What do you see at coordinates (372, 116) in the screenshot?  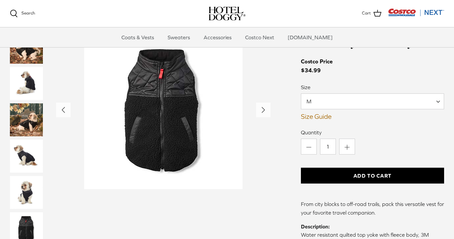 I see `a: Size Guide` at bounding box center [372, 116].